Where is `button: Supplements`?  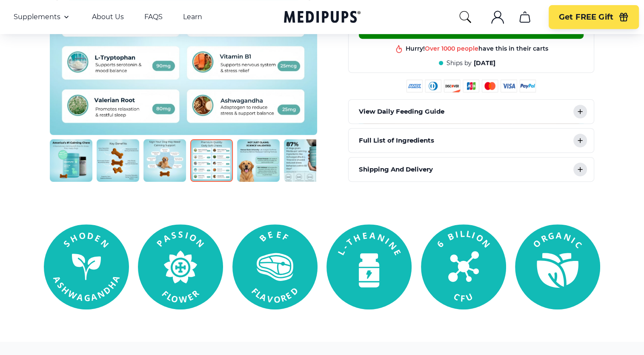
button: Supplements is located at coordinates (42, 17).